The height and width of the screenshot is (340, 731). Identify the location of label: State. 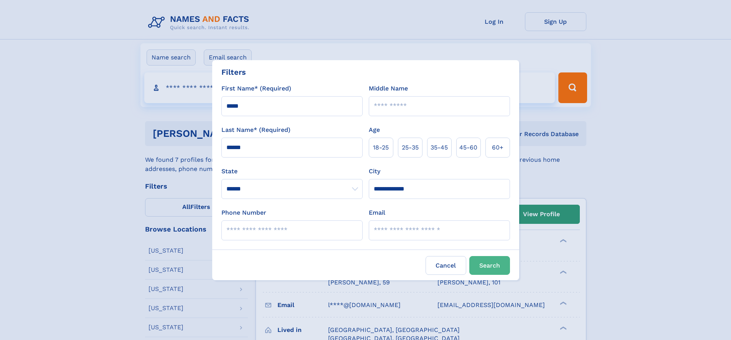
(292, 172).